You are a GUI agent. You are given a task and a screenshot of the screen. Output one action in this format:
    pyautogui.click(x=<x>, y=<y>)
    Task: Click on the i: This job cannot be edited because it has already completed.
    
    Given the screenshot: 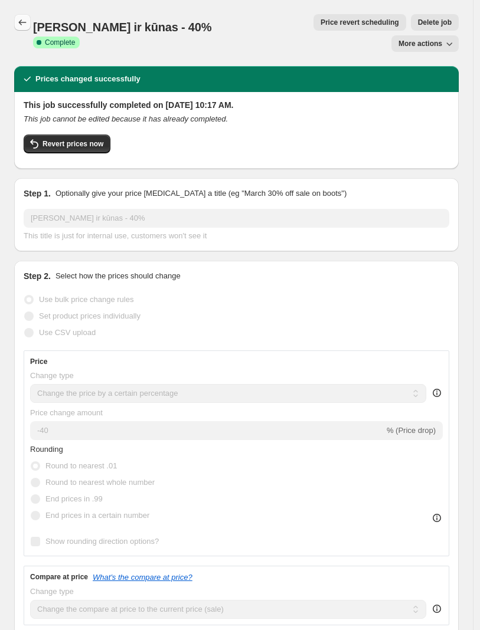 What is the action you would take?
    pyautogui.click(x=126, y=119)
    